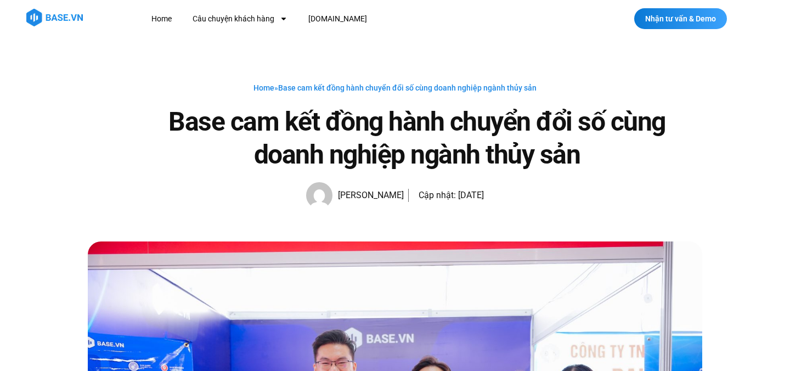 The width and height of the screenshot is (790, 371). Describe the element at coordinates (319, 195) in the screenshot. I see `img: Picture of Hạnh Hoàng` at that location.